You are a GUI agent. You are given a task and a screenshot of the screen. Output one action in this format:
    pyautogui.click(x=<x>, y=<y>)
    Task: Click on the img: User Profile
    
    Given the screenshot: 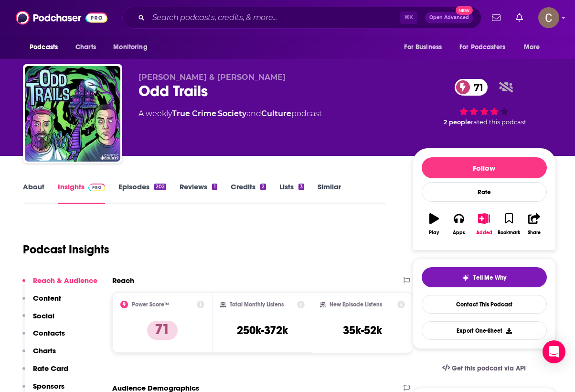 What is the action you would take?
    pyautogui.click(x=549, y=17)
    